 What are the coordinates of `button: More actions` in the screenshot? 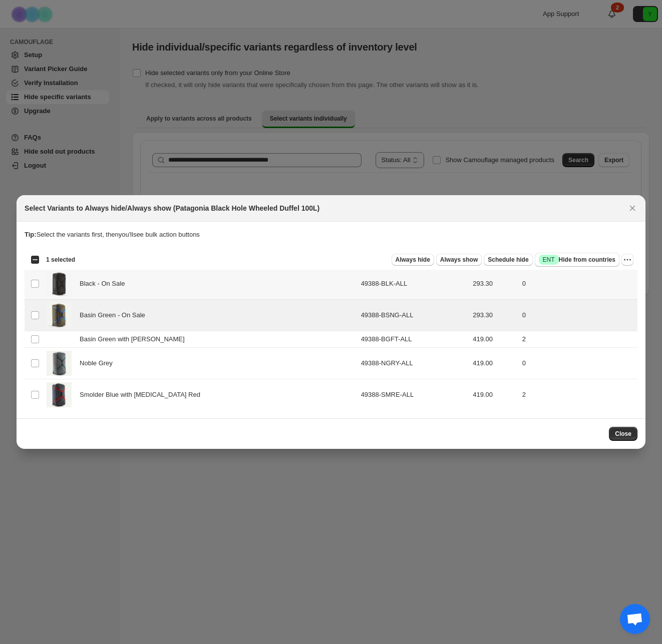 It's located at (628, 260).